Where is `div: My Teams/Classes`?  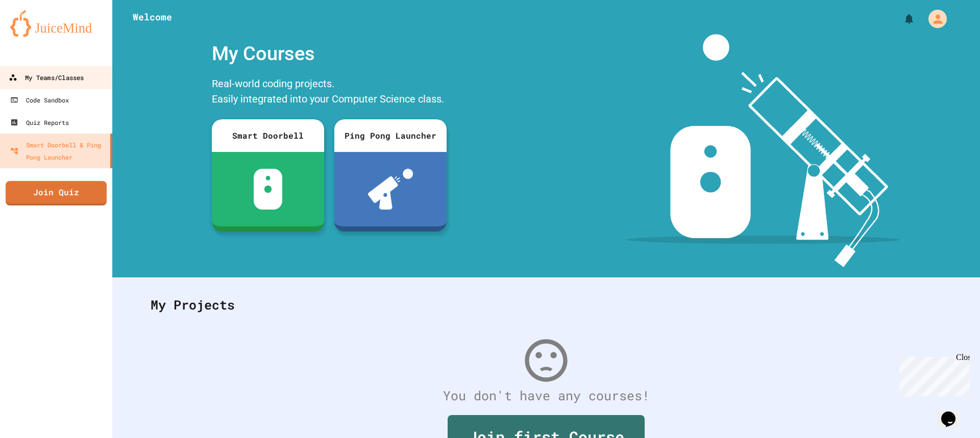
div: My Teams/Classes is located at coordinates (46, 77).